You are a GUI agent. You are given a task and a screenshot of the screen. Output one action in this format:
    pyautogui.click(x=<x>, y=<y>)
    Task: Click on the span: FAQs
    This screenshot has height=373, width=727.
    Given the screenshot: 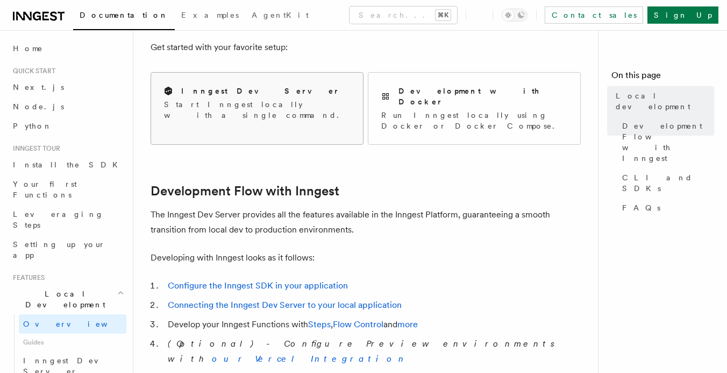 What is the action you would take?
    pyautogui.click(x=641, y=208)
    